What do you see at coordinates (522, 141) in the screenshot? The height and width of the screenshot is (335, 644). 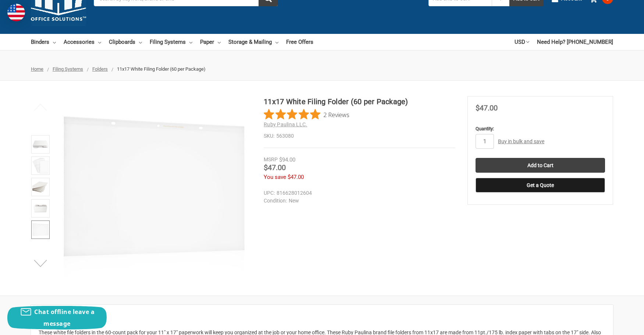 I see `a: Buy in bulk and save` at bounding box center [522, 141].